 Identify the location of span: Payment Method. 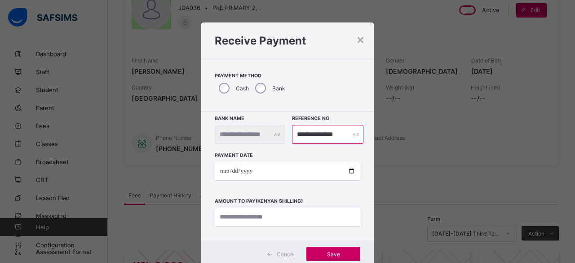
(287, 75).